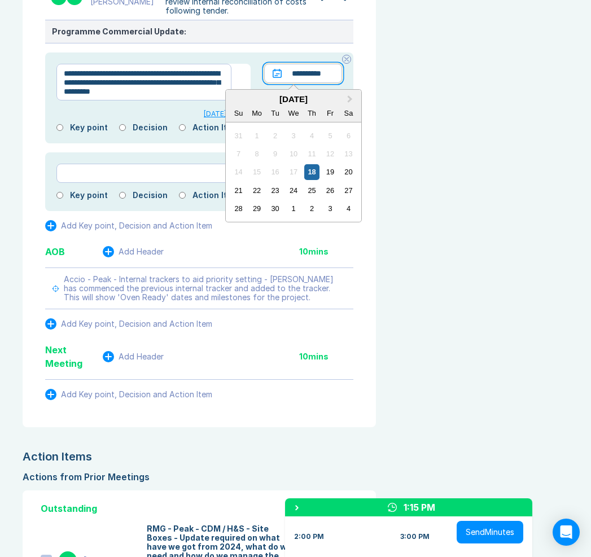  What do you see at coordinates (330, 172) in the screenshot?
I see `div: Choose Friday, September 19th, 2025` at bounding box center [330, 172].